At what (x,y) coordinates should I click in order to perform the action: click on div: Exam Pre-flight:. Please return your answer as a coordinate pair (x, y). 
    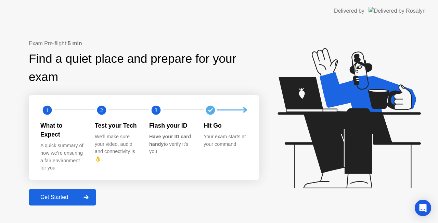
    Looking at the image, I should click on (144, 43).